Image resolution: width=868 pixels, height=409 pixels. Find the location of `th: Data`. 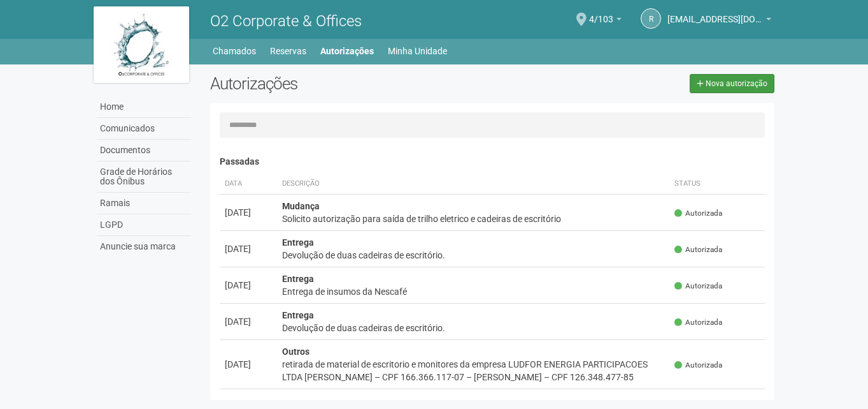

th: Data is located at coordinates (249, 184).